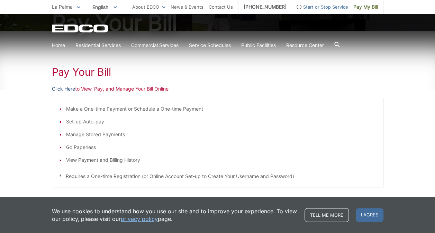  I want to click on span: English, so click(105, 7).